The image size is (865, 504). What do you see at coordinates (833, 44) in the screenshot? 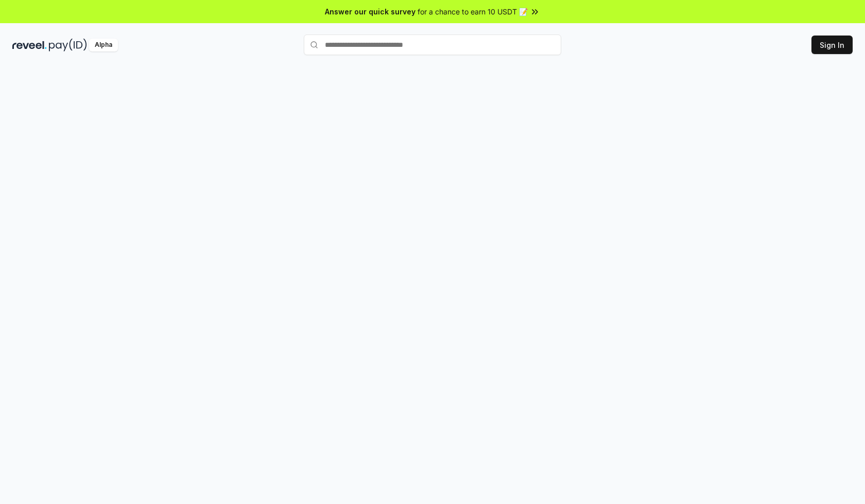
I see `button: Sign In` at bounding box center [833, 44].